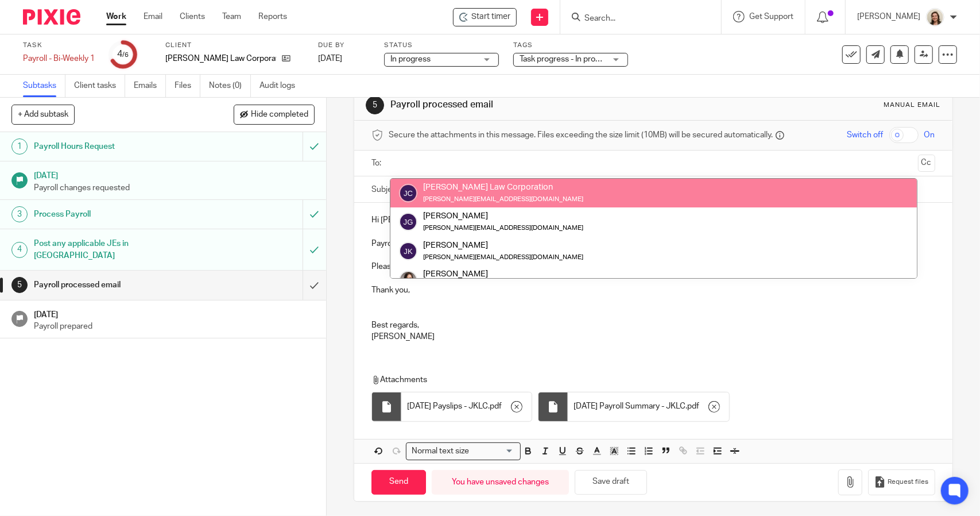 This screenshot has width=980, height=516. Describe the element at coordinates (398, 482) in the screenshot. I see `input: Send` at that location.